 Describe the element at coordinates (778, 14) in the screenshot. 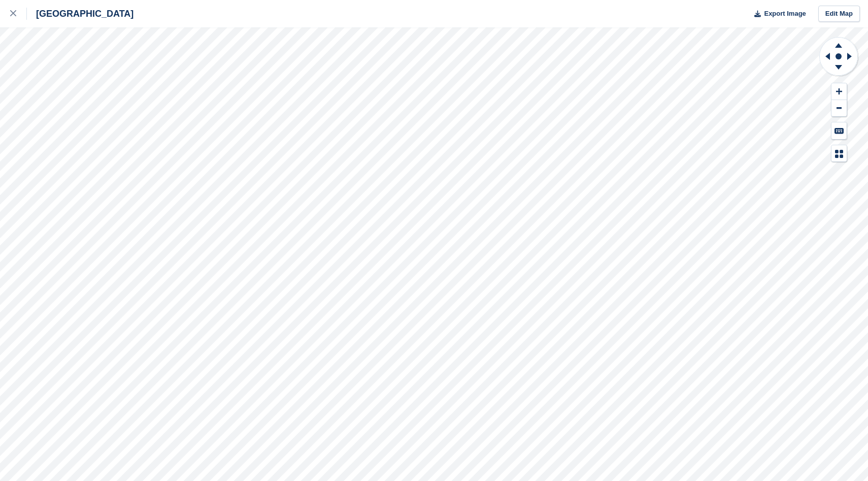

I see `button: Export Image` at that location.